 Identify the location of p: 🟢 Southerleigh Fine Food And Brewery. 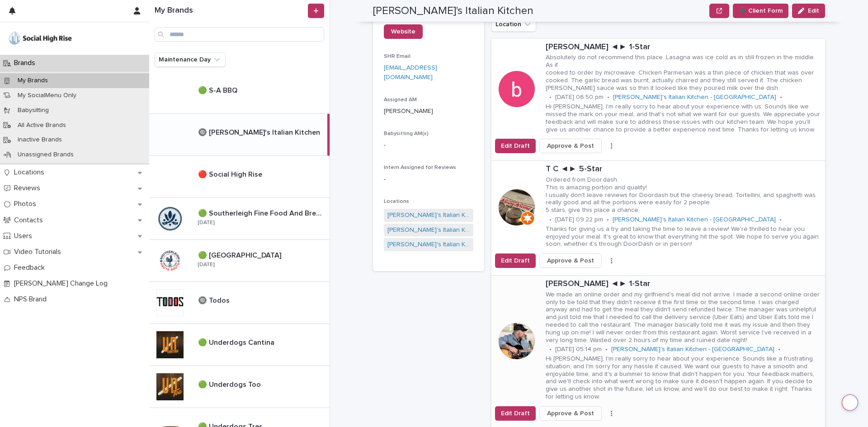
(262, 212).